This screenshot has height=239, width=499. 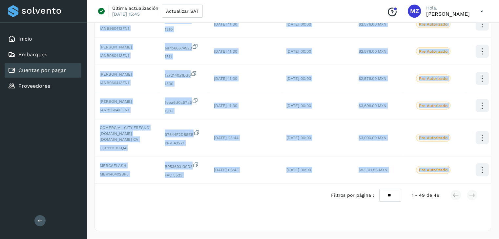 I want to click on span: $3,000.00 MXN, so click(x=372, y=138).